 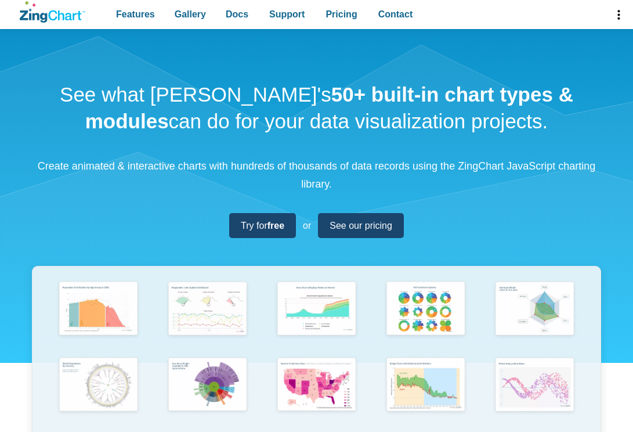 What do you see at coordinates (99, 392) in the screenshot?
I see `a: World Population by Country` at bounding box center [99, 392].